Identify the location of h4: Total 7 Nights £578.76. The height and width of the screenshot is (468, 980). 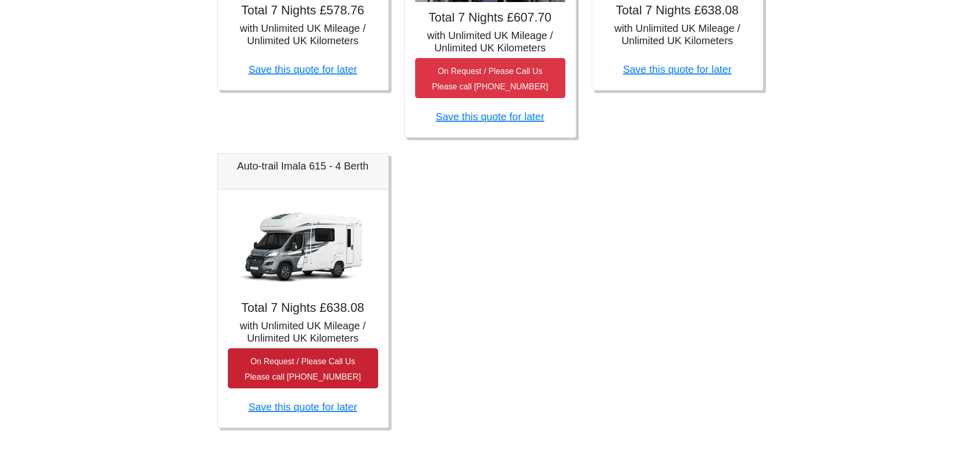
(303, 10).